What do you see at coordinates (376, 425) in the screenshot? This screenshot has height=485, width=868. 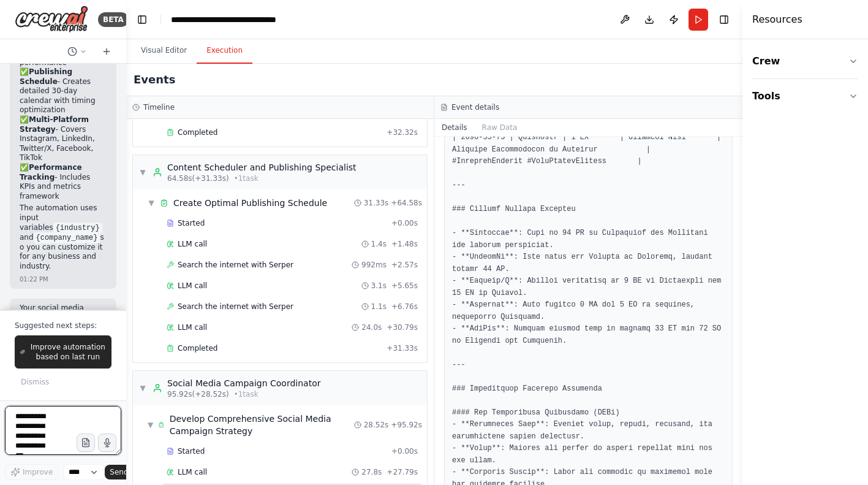 I see `span: 28.52s` at bounding box center [376, 425].